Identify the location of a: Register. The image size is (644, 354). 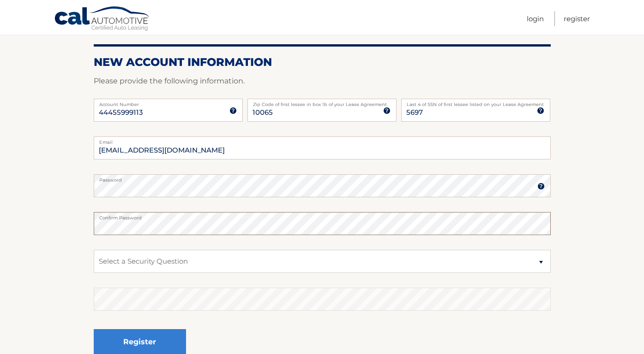
(577, 18).